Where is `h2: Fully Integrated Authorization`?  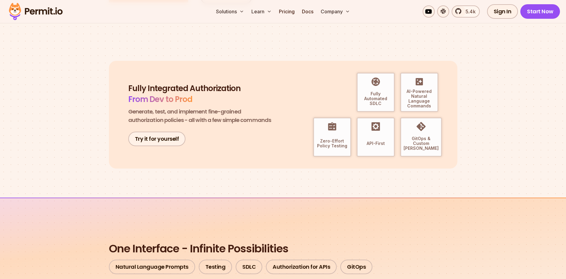 h2: Fully Integrated Authorization is located at coordinates (201, 94).